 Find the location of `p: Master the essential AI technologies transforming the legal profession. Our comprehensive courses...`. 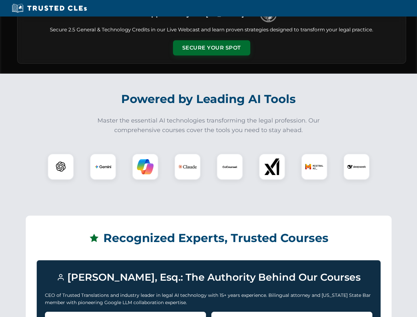

p: Master the essential AI technologies transforming the legal profession. Our comprehensive courses... is located at coordinates (209, 126).